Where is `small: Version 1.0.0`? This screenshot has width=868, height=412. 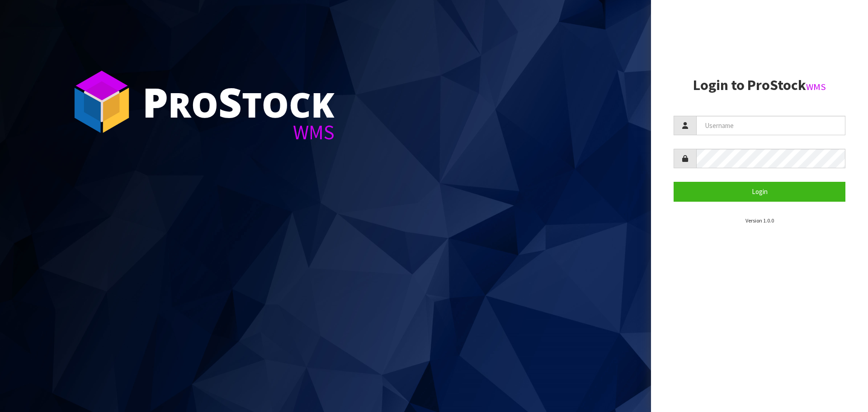 small: Version 1.0.0 is located at coordinates (760, 220).